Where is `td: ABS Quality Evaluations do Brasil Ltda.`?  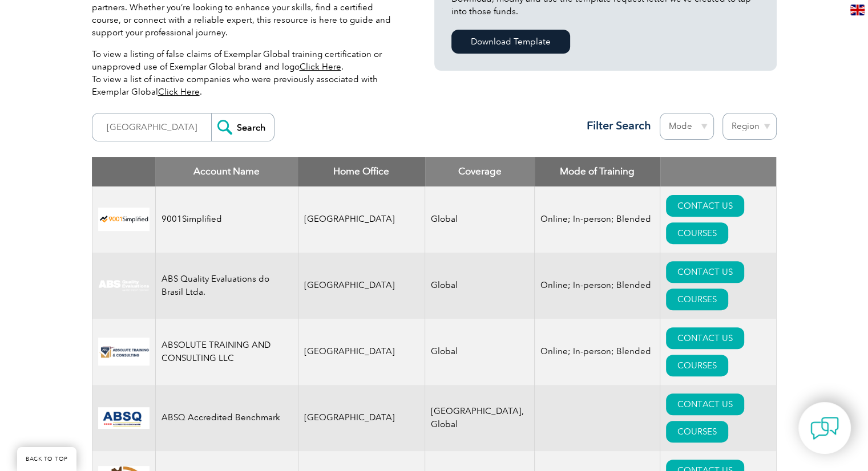 td: ABS Quality Evaluations do Brasil Ltda. is located at coordinates (227, 286).